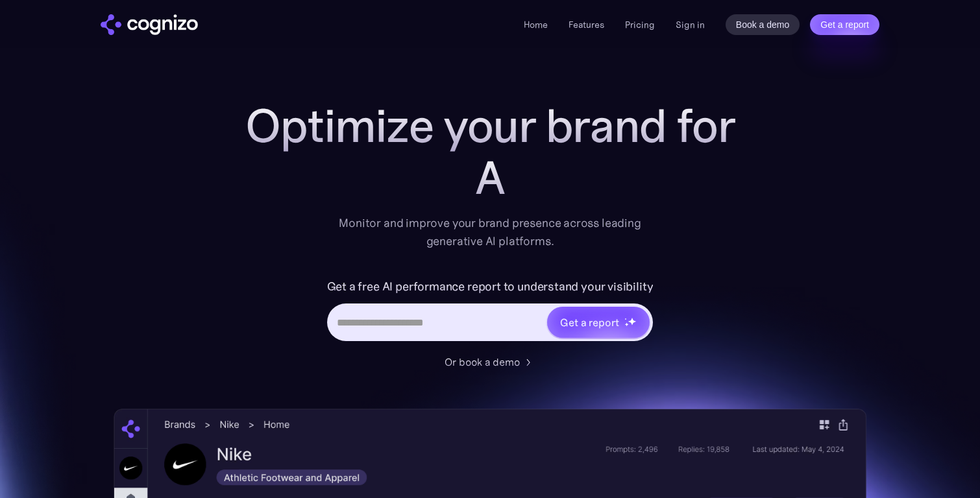  What do you see at coordinates (586, 25) in the screenshot?
I see `a: Features` at bounding box center [586, 25].